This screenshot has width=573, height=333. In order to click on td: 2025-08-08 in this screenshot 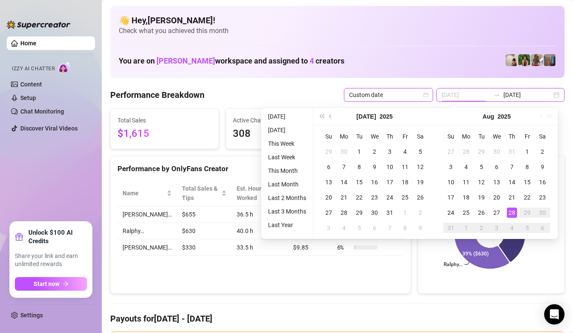, I will do `click(527, 167)`.